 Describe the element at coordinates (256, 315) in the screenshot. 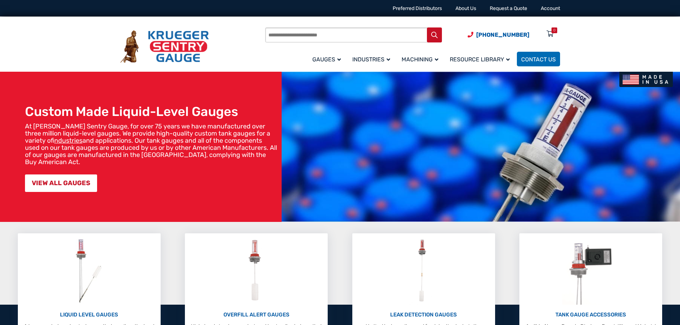

I see `p: OVERFILL ALERT GAUGES` at that location.